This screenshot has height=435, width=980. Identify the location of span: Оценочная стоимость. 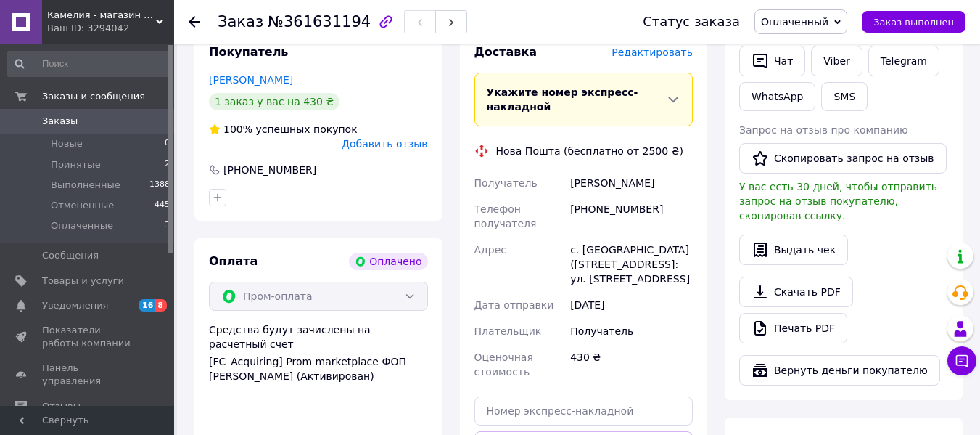
(504, 365).